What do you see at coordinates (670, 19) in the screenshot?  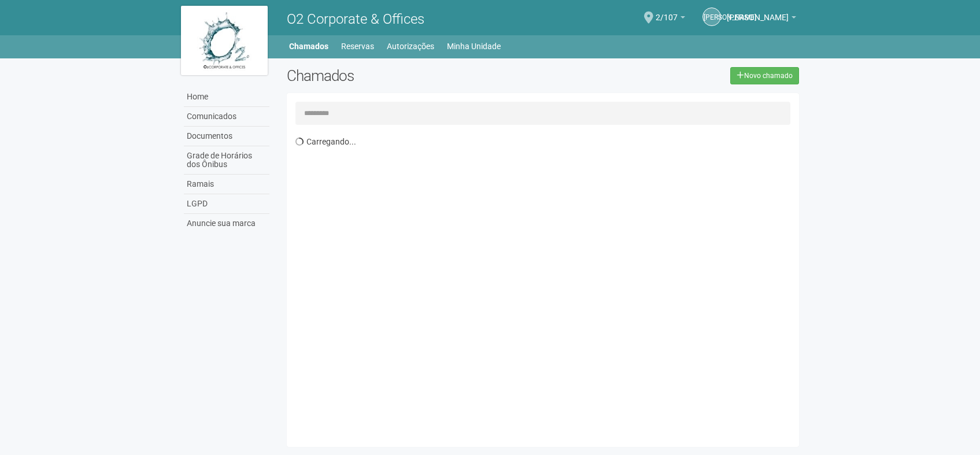 I see `a: 2/107` at bounding box center [670, 19].